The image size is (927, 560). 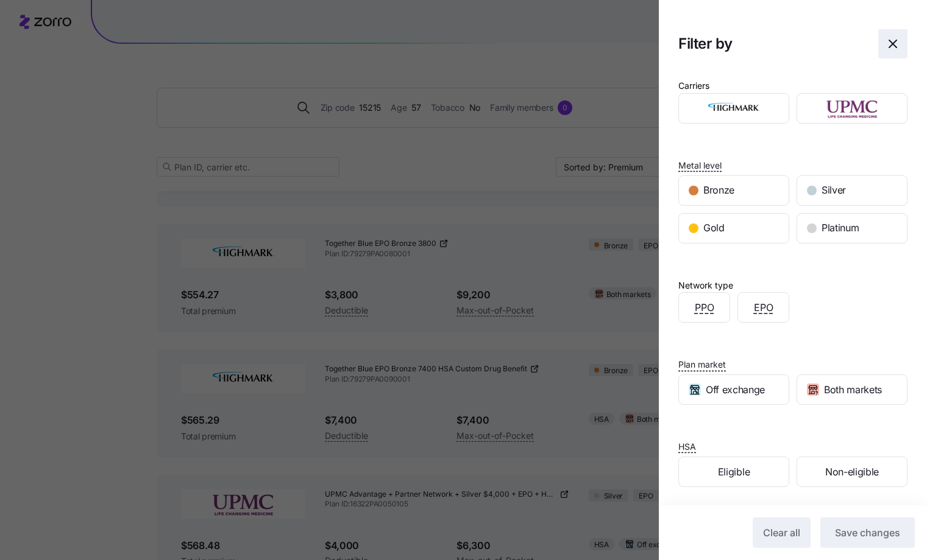 I want to click on div: Carriers, so click(x=694, y=86).